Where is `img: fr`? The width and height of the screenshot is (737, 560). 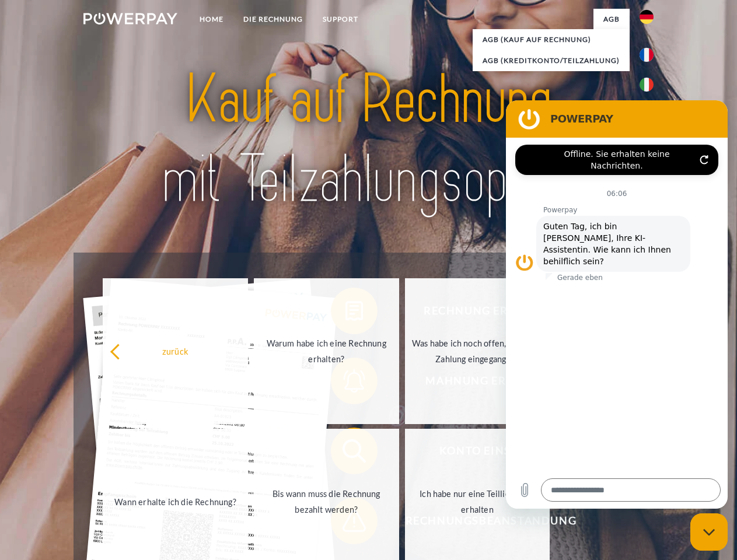
img: fr is located at coordinates (646, 55).